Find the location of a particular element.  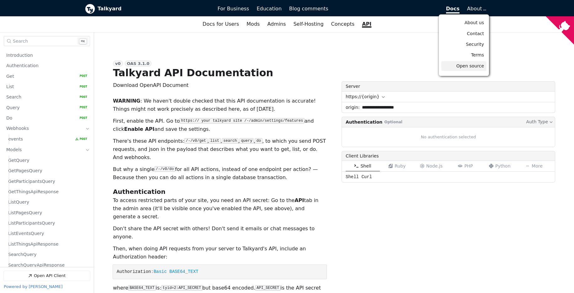

a: GetPagesQuery is located at coordinates (48, 171).